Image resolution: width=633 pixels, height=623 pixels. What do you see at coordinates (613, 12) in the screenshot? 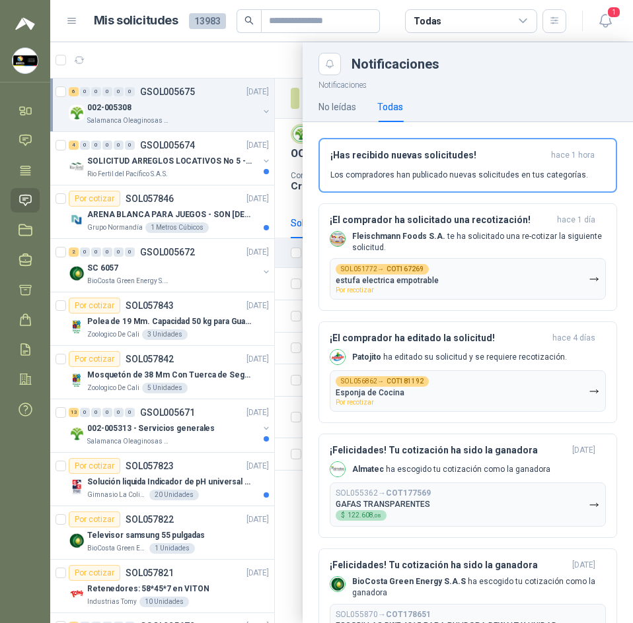
I see `span: 1` at bounding box center [613, 12].